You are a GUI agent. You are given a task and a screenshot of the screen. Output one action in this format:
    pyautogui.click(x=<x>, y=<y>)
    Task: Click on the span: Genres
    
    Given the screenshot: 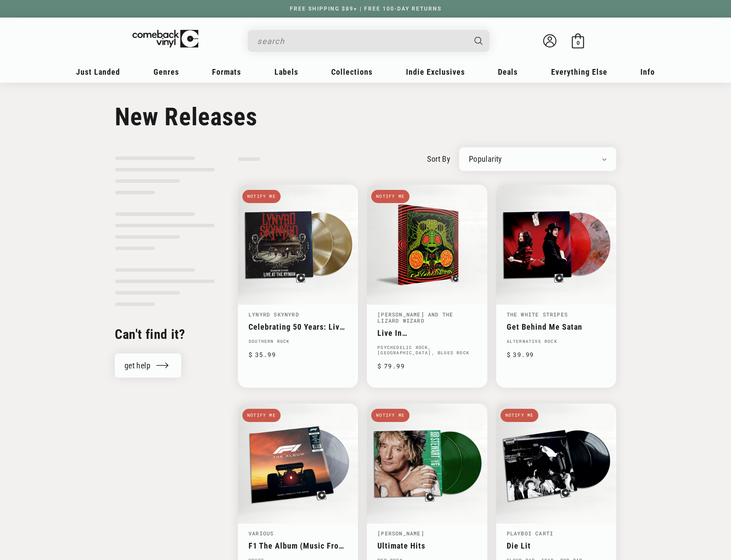 What is the action you would take?
    pyautogui.click(x=166, y=72)
    